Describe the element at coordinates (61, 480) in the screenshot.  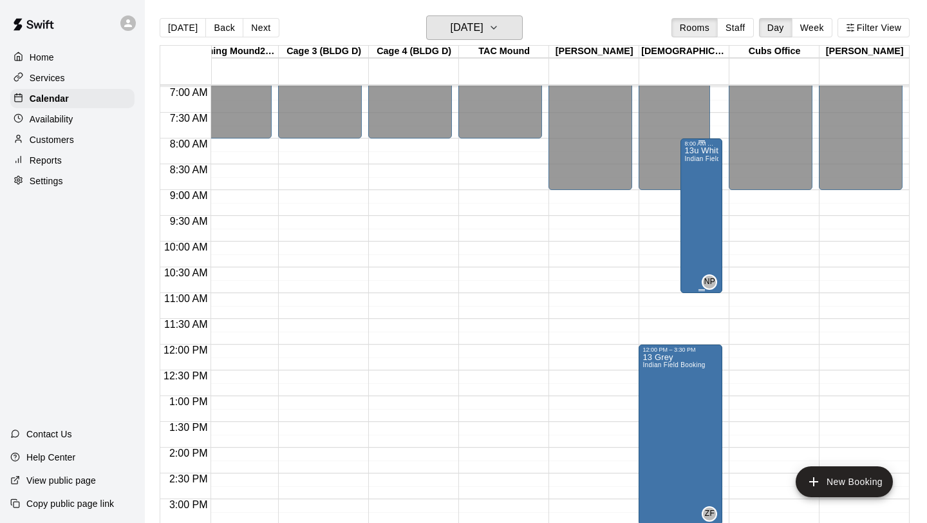
I see `p: View public page` at that location.